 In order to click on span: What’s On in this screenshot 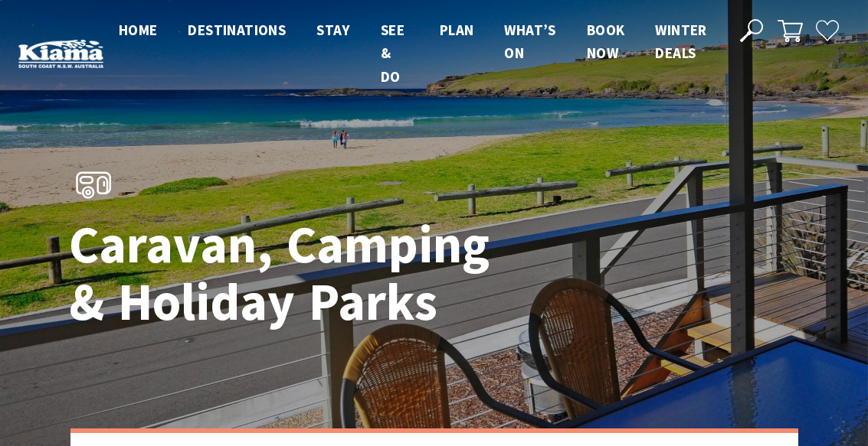, I will do `click(530, 42)`.